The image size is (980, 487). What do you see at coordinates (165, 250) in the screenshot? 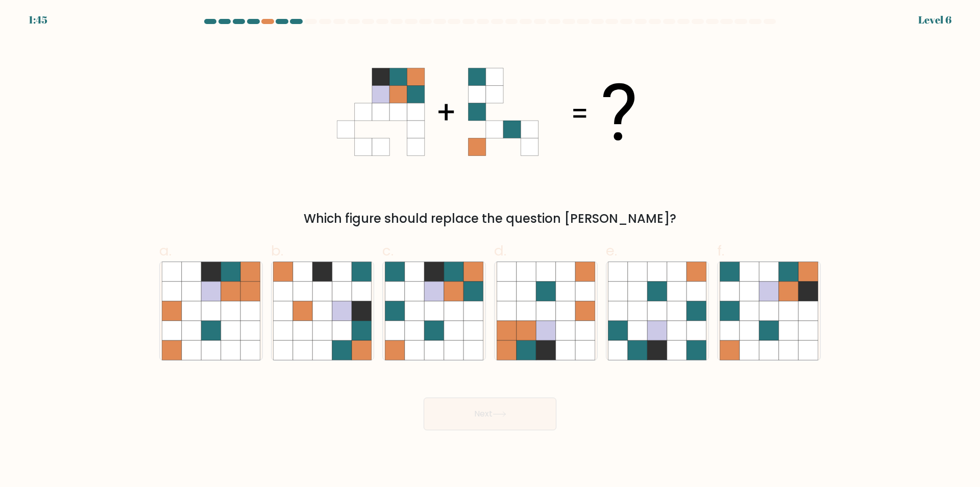
I see `span: a.` at bounding box center [165, 250].